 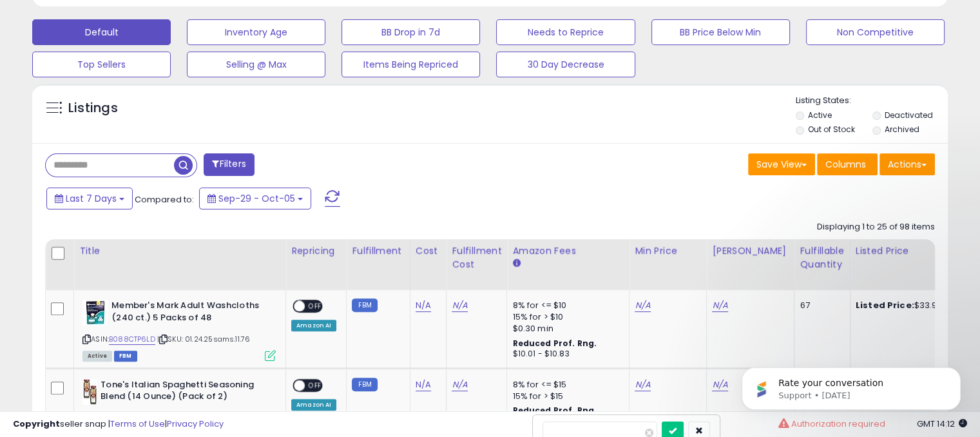 What do you see at coordinates (256, 65) in the screenshot?
I see `button: Selling @ Max` at bounding box center [256, 65].